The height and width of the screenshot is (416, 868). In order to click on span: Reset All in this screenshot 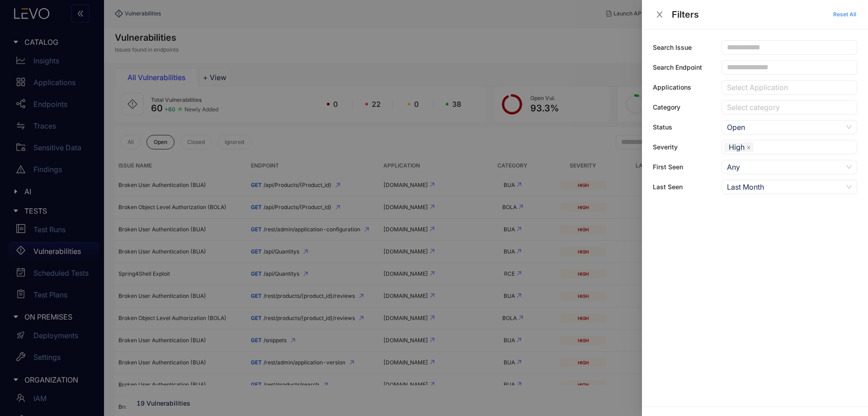, I will do `click(845, 14)`.